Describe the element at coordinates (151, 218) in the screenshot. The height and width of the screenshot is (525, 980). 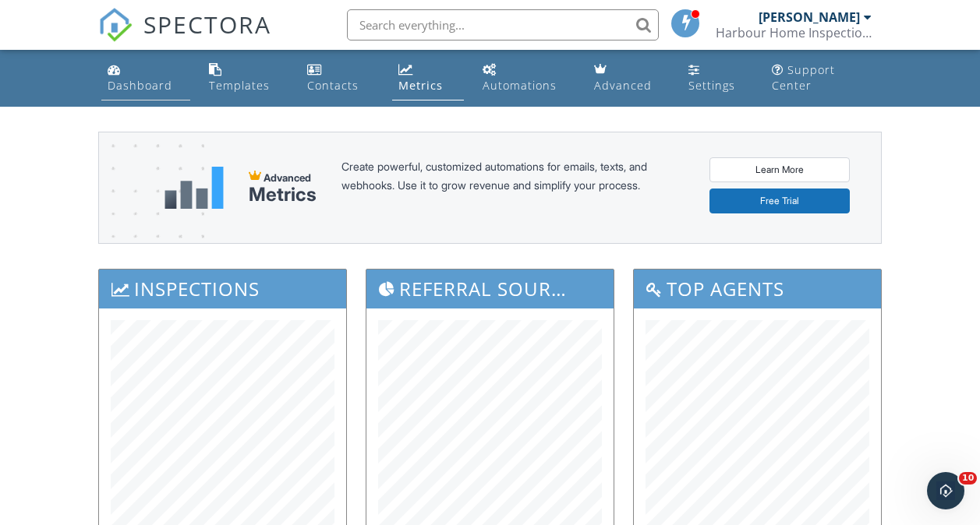
I see `img: advanced-banner-bg-f6ff0eecfa0ee76150a1dea9fec4b49f333892f74bc19f1b897a312d7a1b2ff3.png` at that location.